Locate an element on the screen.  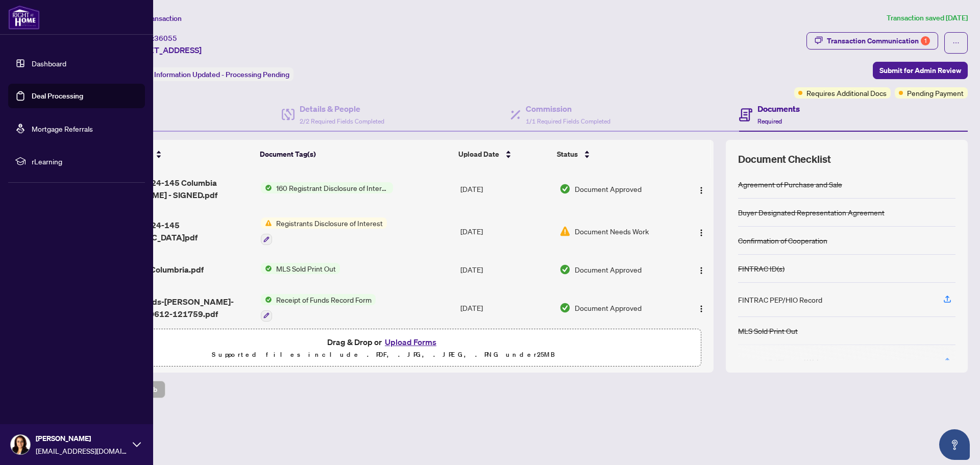
span: 36055 is located at coordinates (165, 38).